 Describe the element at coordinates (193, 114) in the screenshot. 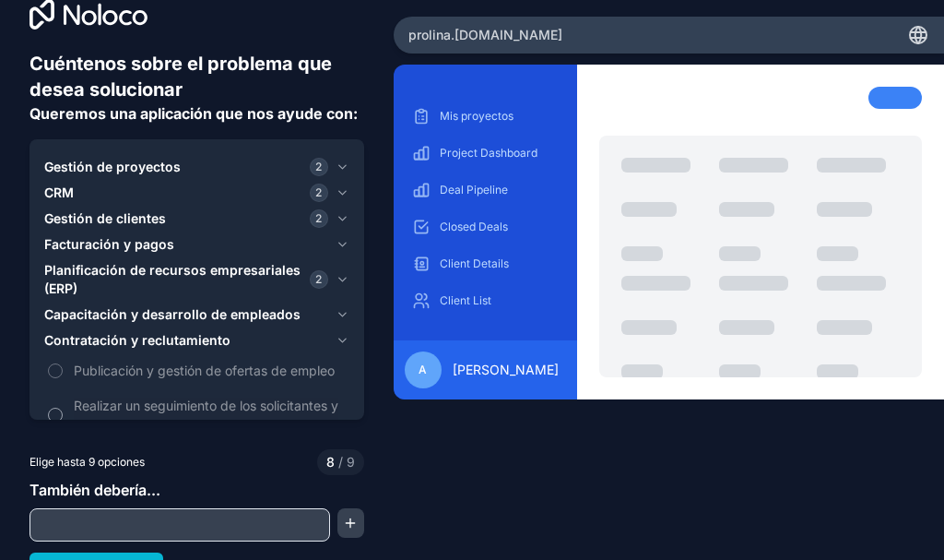

I see `font: Queremos una aplicación que nos ayude con:` at that location.